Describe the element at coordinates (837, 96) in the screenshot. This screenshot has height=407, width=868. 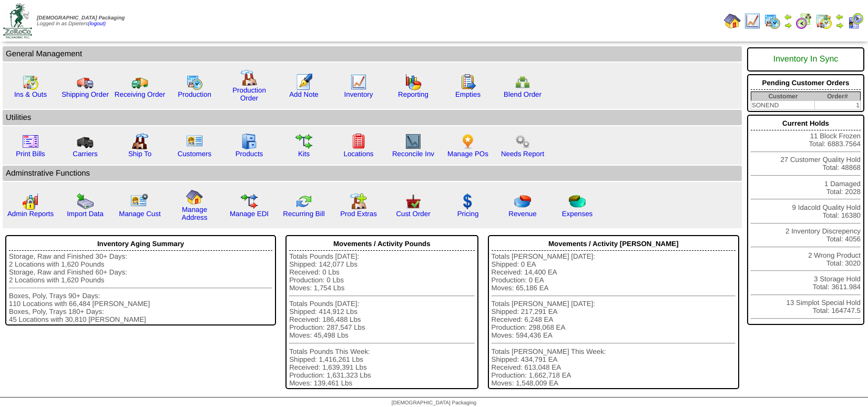
I see `th: Order#` at that location.